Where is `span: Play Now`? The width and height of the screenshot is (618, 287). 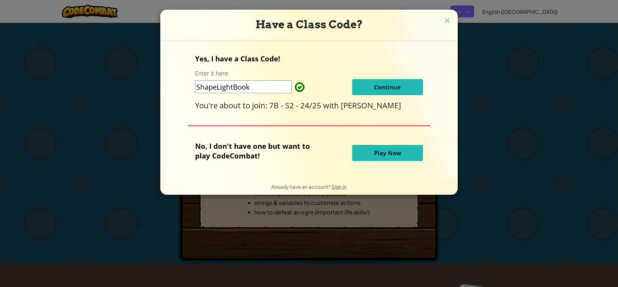 span: Play Now is located at coordinates (387, 153).